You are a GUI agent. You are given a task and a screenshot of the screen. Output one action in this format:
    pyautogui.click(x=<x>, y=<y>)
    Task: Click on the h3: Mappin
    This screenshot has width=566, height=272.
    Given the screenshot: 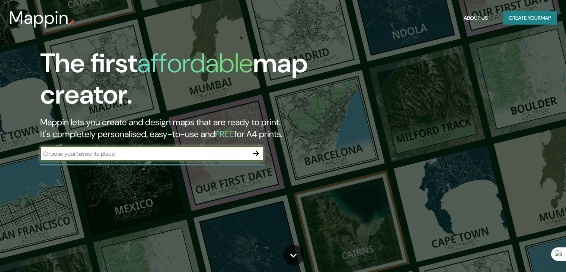 What is the action you would take?
    pyautogui.click(x=39, y=18)
    